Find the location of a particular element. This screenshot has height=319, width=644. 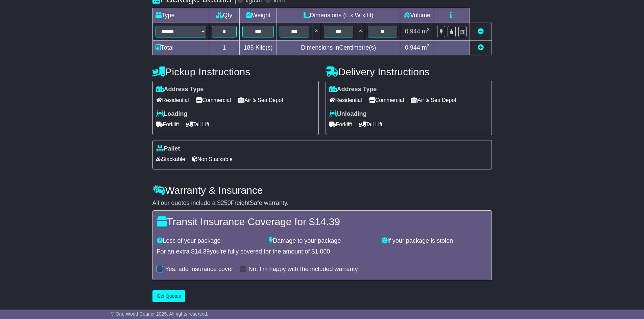

td: Dimensions (L x W x H) is located at coordinates (338, 15).